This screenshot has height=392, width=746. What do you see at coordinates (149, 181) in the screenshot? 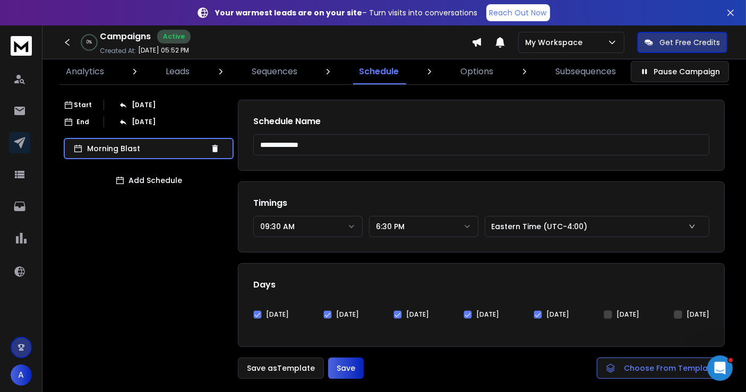
I see `button: Add Schedule` at bounding box center [149, 181].